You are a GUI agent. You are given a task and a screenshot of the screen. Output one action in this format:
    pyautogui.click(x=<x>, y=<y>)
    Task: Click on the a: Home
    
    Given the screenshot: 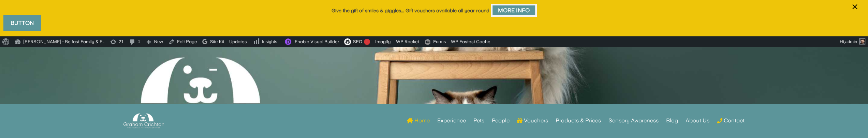 What is the action you would take?
    pyautogui.click(x=418, y=121)
    